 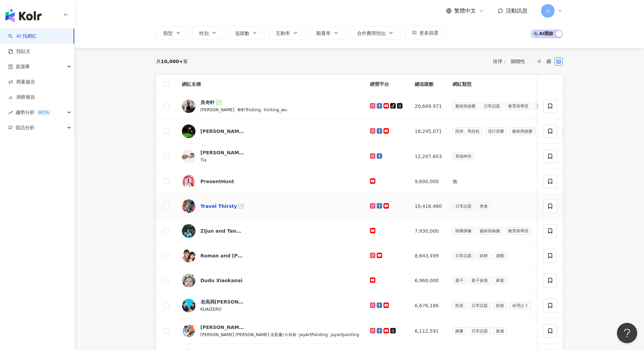 What do you see at coordinates (271, 281) in the screenshot?
I see `a: KOL AvatarDudu Xiaokanai` at bounding box center [271, 281].